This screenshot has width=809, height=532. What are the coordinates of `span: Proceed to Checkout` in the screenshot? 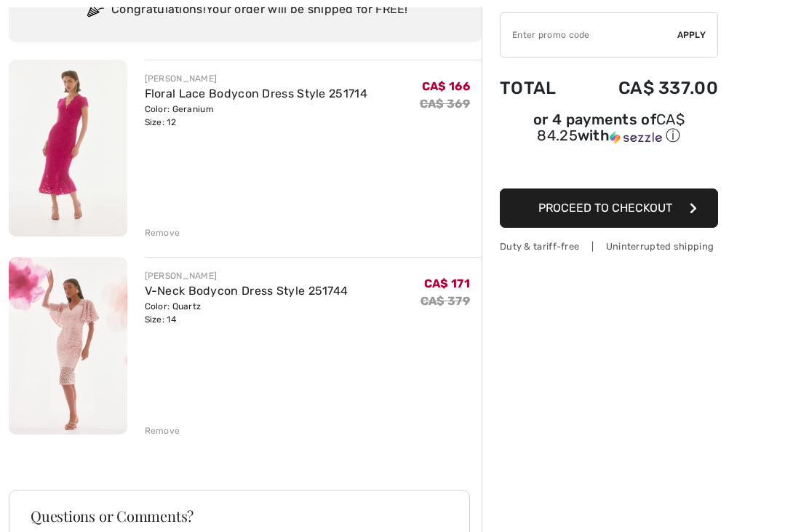 It's located at (606, 208).